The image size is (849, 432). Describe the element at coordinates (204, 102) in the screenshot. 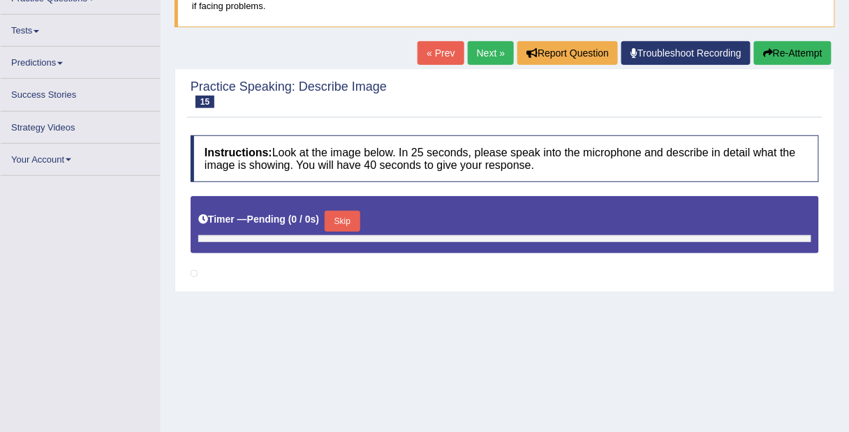

I see `span: 15` at that location.